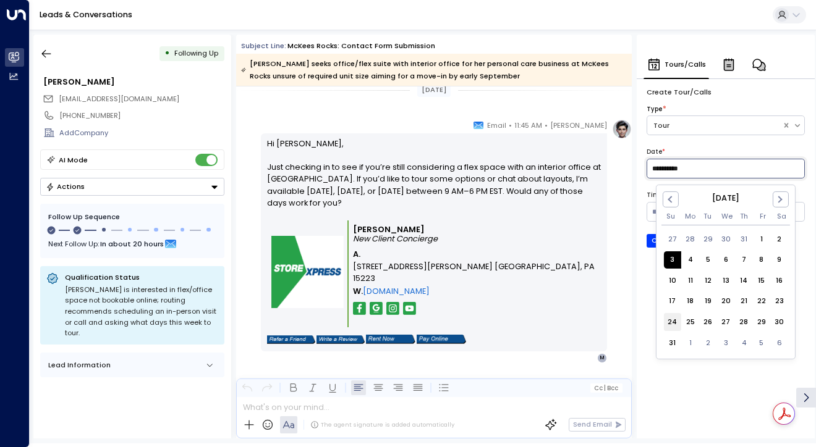 The image size is (816, 447). What do you see at coordinates (496, 125) in the screenshot?
I see `span: Email` at bounding box center [496, 125].